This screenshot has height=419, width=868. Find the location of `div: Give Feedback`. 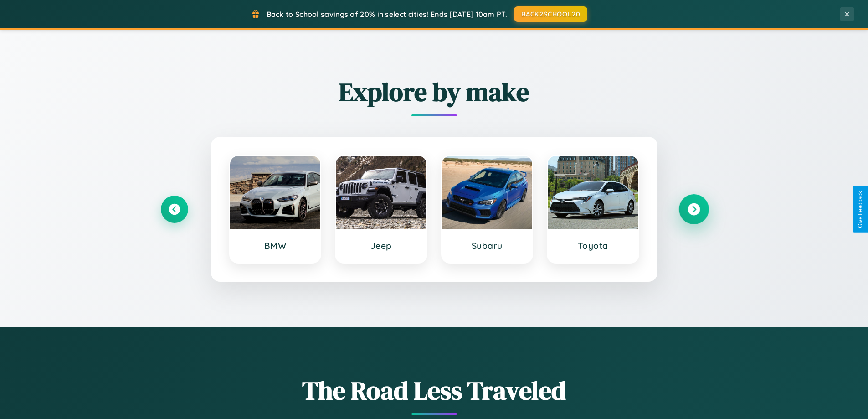

div: Give Feedback is located at coordinates (860, 209).